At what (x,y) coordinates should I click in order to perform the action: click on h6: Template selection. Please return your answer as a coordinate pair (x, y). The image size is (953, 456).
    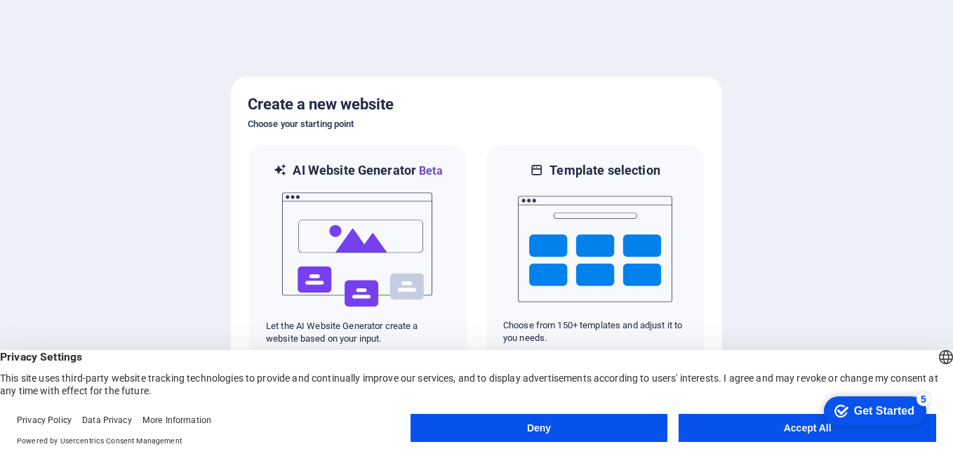
    Looking at the image, I should click on (604, 170).